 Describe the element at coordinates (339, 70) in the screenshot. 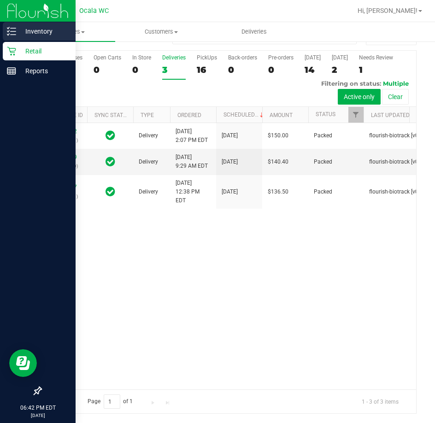

I see `div: 2` at that location.